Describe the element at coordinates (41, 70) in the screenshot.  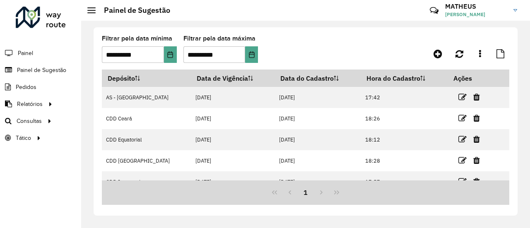
I see `span: Painel de Sugestão` at that location.